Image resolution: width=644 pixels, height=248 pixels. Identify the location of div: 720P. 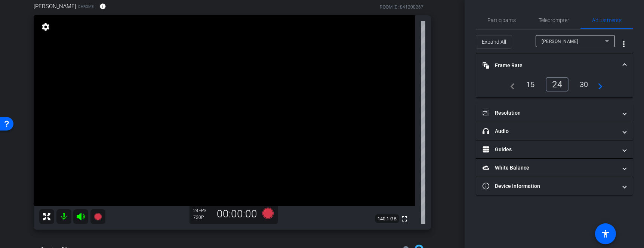
(203, 217).